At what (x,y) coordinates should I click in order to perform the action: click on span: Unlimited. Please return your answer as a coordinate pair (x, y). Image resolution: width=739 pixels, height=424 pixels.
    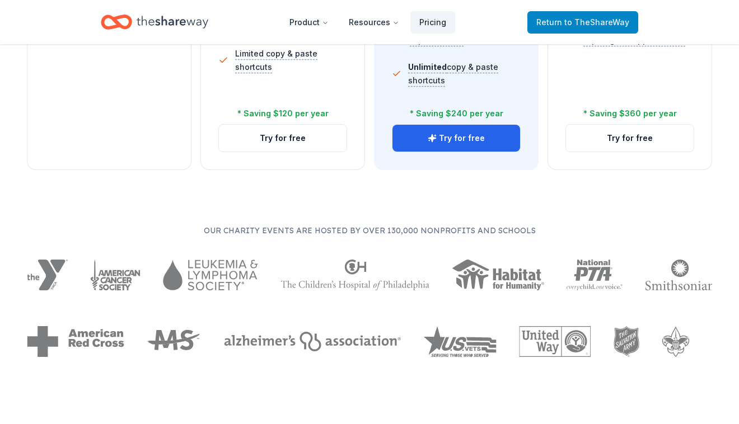
    Looking at the image, I should click on (427, 67).